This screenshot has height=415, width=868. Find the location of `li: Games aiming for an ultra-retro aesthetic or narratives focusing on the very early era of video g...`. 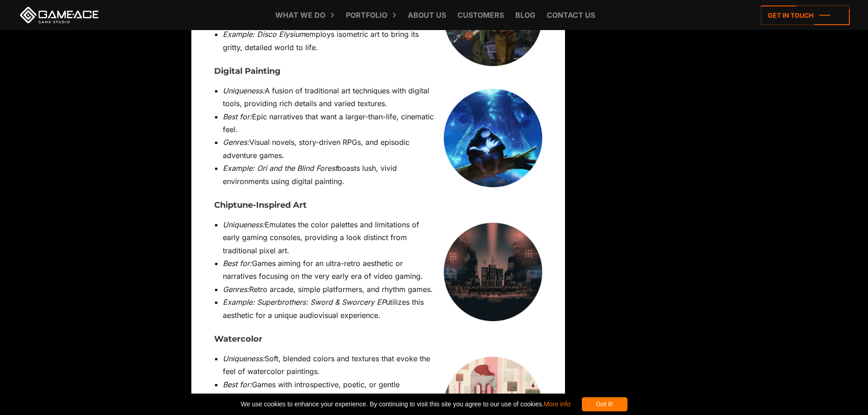

li: Games aiming for an ultra-retro aesthetic or narratives focusing on the very early era of video g... is located at coordinates (382, 270).